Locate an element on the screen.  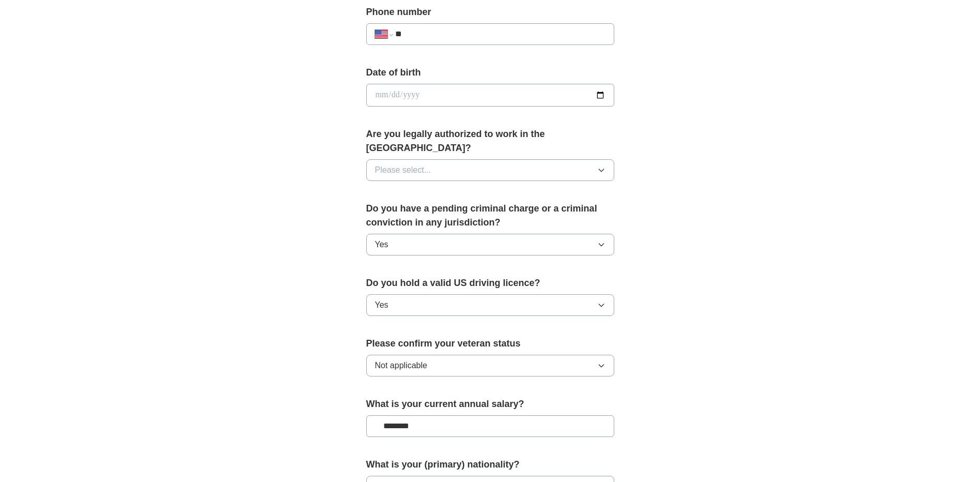
label: Please confirm your veteran status is located at coordinates (490, 343).